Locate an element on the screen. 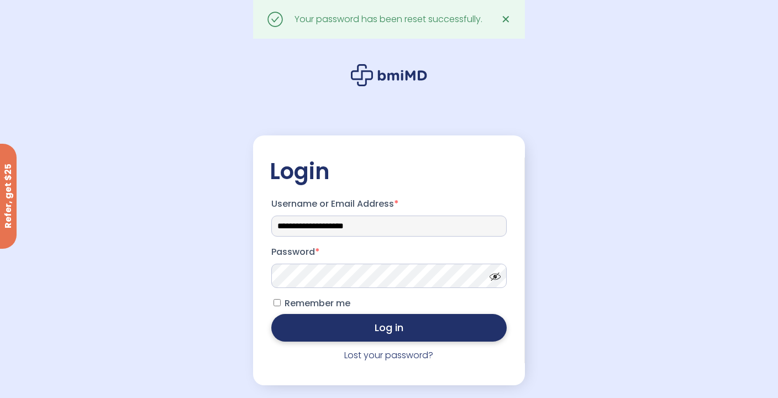 This screenshot has height=398, width=778. div: Your password has been reset successfully. is located at coordinates (389, 19).